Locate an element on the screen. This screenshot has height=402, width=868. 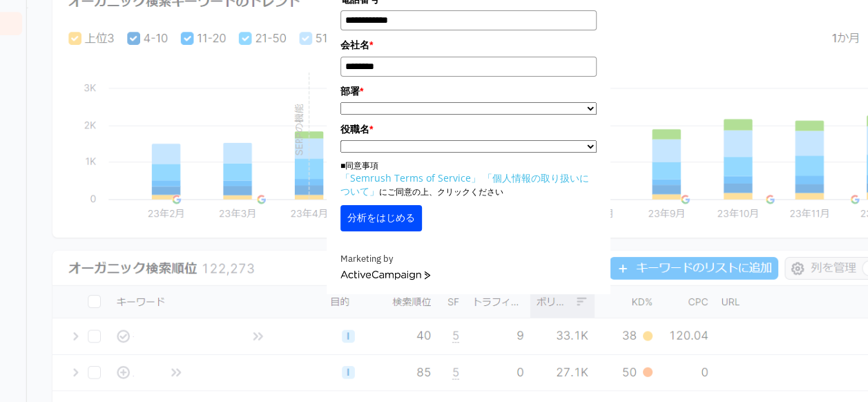
a: 「Semrush Terms of Service」 is located at coordinates (410, 177).